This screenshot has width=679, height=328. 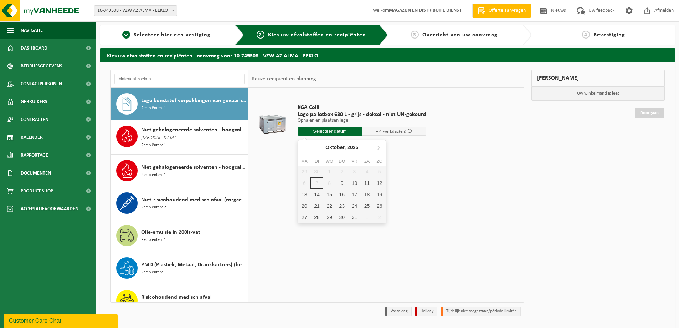 What do you see at coordinates (126, 35) in the screenshot?
I see `span: 1` at bounding box center [126, 35].